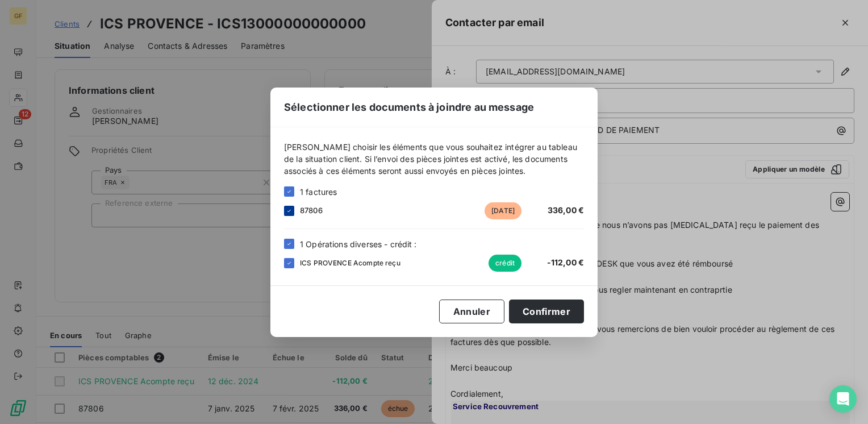 The width and height of the screenshot is (868, 424). What do you see at coordinates (319, 192) in the screenshot?
I see `span: 1 factures` at bounding box center [319, 192].